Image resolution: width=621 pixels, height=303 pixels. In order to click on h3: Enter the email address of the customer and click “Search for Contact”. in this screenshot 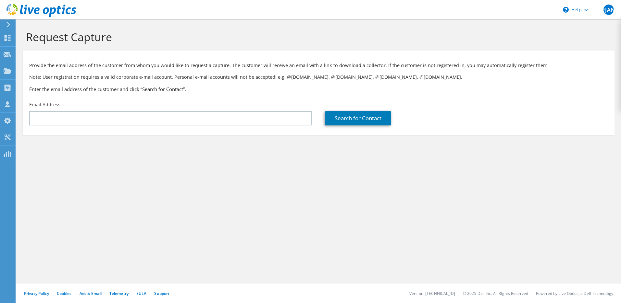, I will do `click(318, 89)`.